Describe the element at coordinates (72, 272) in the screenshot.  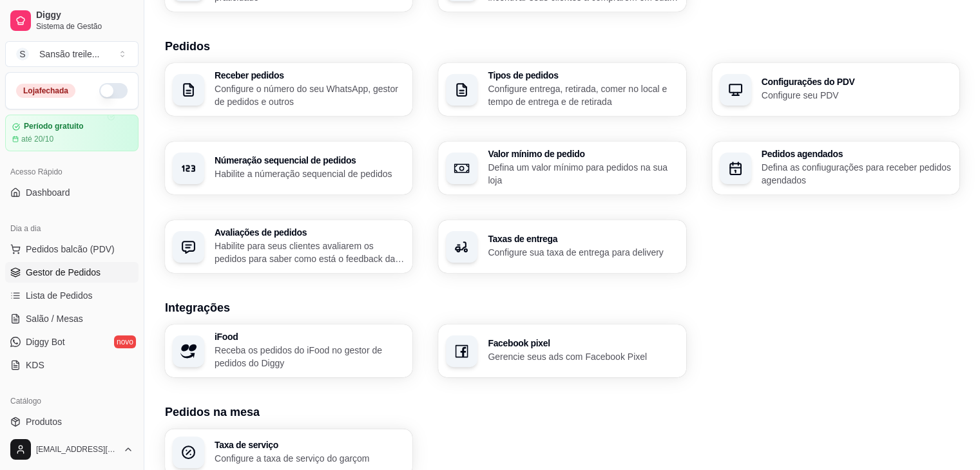
I see `a: Gestor de Pedidos` at that location.